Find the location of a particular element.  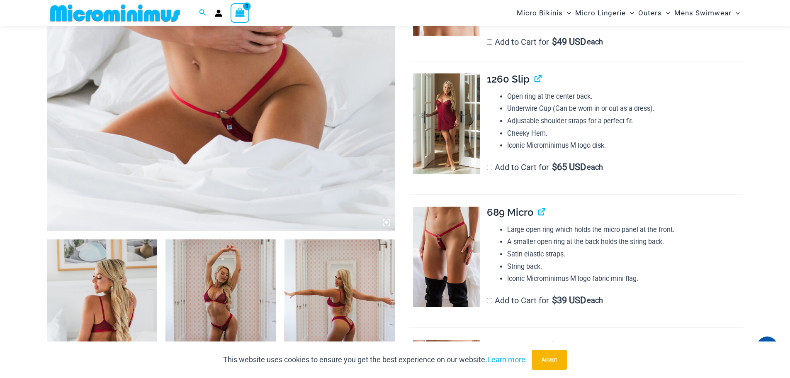

li: Underwire Cup (Can be worn in or out as a dress). is located at coordinates (625, 109).